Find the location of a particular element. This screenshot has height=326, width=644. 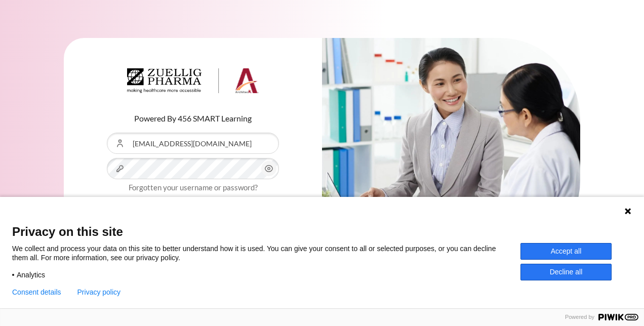

a: Forgotten your username or password? is located at coordinates (193, 187).